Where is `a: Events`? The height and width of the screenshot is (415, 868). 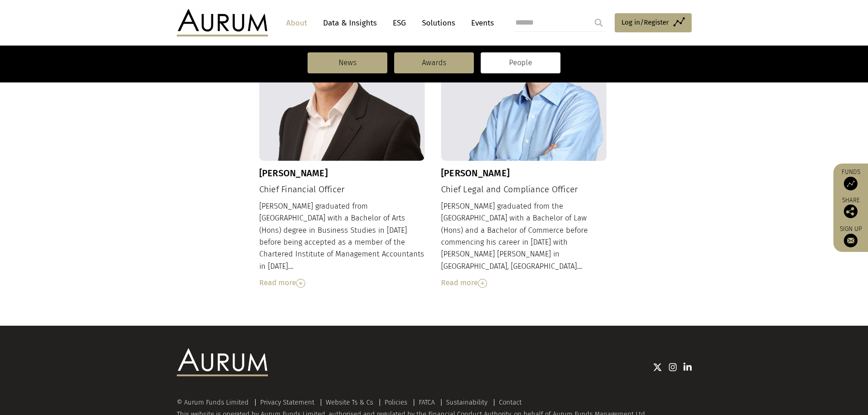
a: Events is located at coordinates (480, 23).